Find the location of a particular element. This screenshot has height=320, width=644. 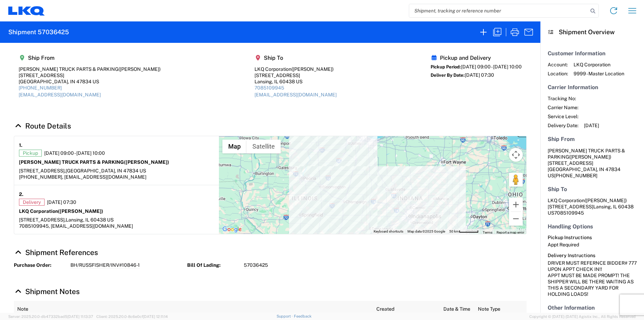

span: 9999 - Master Location is located at coordinates (599, 74).